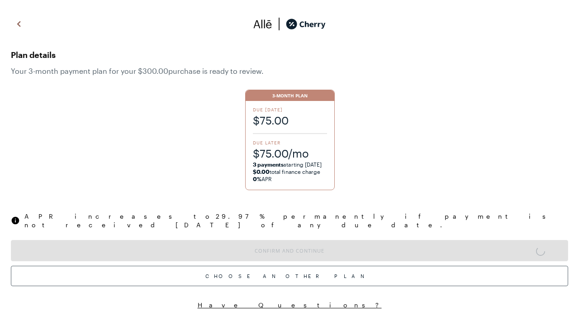 The height and width of the screenshot is (326, 579). What do you see at coordinates (289, 304) in the screenshot?
I see `button: Have Questions?` at bounding box center [289, 304].